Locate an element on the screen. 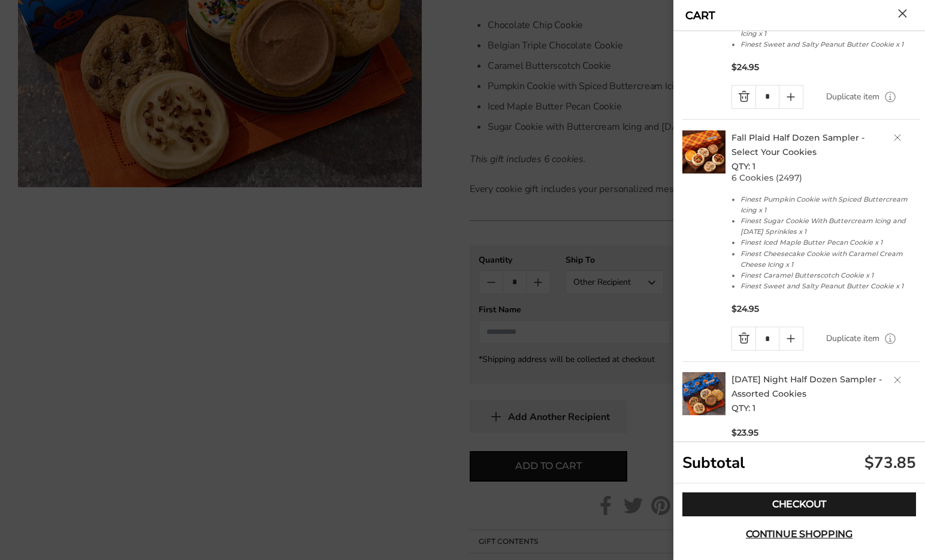 This screenshot has width=925, height=560. div: $73.85 is located at coordinates (890, 463).